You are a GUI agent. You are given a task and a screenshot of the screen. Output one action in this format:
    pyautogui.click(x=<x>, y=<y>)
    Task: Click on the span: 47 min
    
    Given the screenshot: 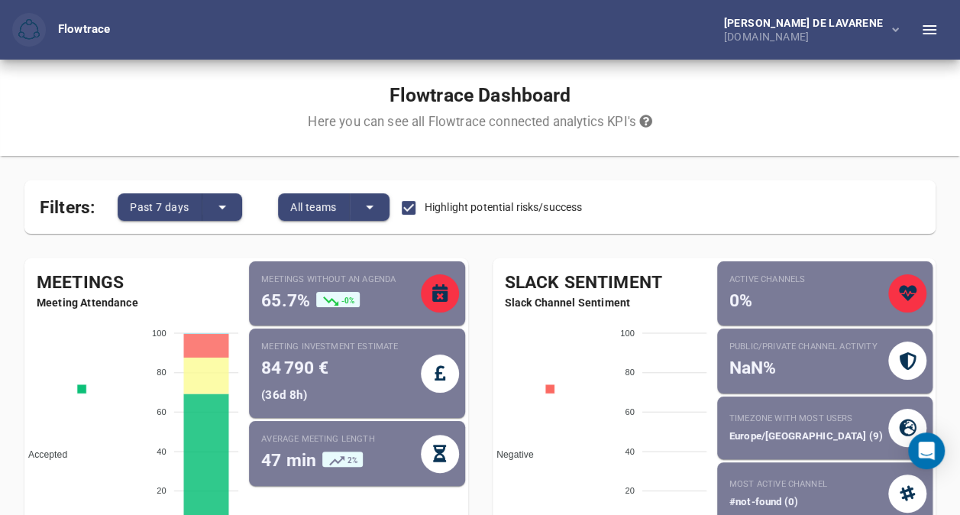 What is the action you would take?
    pyautogui.click(x=289, y=460)
    